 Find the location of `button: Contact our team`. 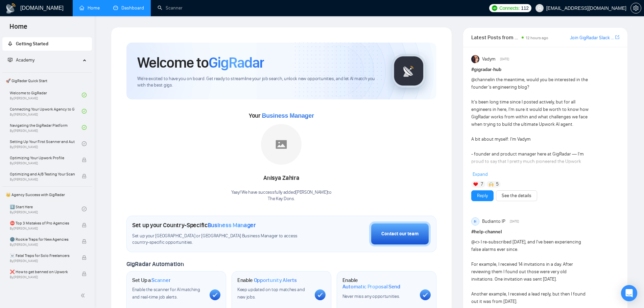

button: Contact our team is located at coordinates (400, 234).